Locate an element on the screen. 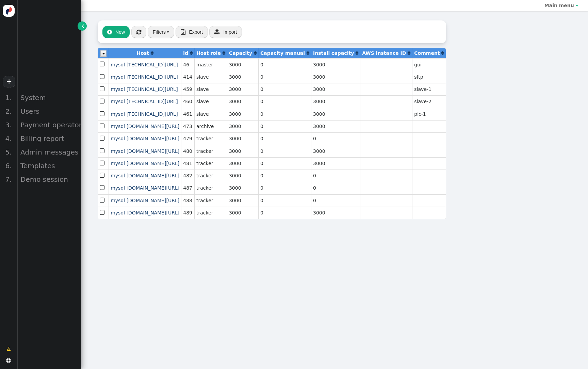 The height and width of the screenshot is (369, 588). b: id is located at coordinates (185, 53).